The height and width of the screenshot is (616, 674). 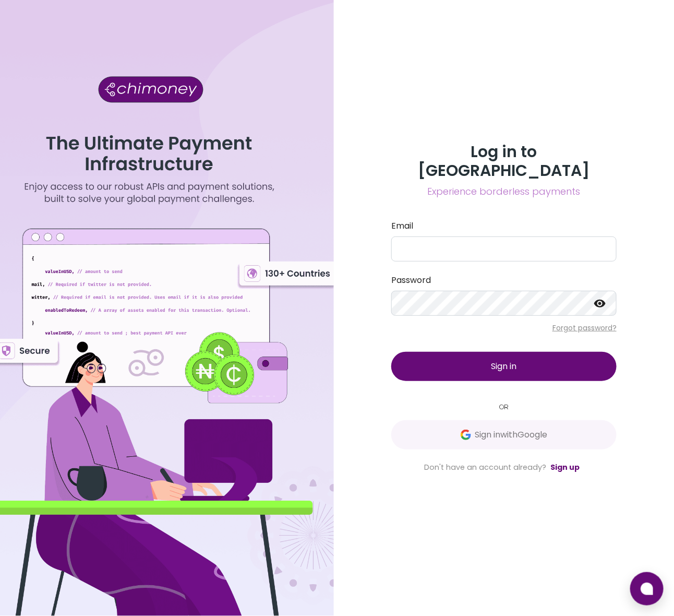 I want to click on span: Experience borderless payments, so click(x=504, y=192).